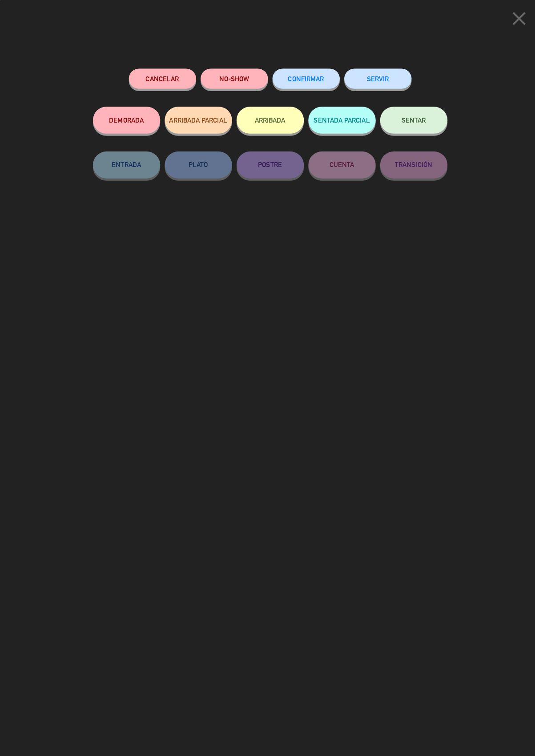  What do you see at coordinates (374, 78) in the screenshot?
I see `button: SERVIR` at bounding box center [374, 78].